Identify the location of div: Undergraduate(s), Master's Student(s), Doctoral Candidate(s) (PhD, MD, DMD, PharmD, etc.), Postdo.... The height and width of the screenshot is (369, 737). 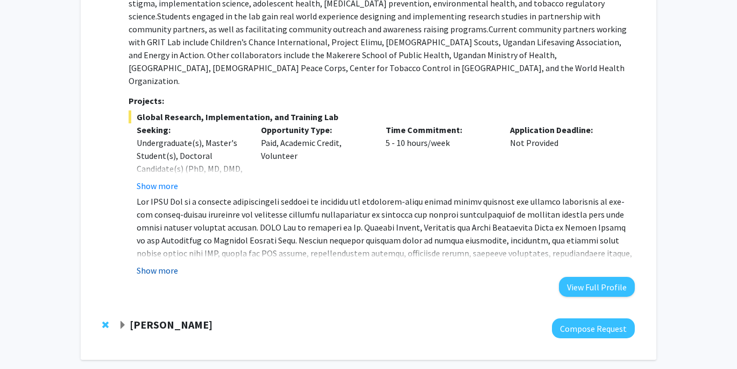
(191, 175).